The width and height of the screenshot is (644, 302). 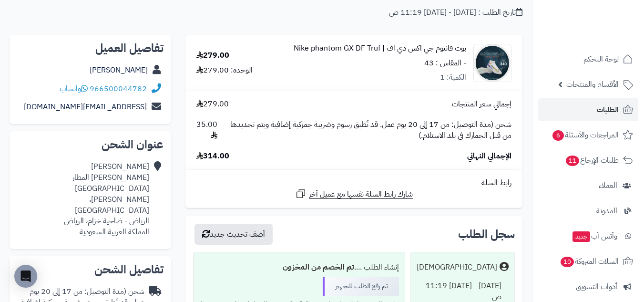 I want to click on div: تم رفع الطلب للتجهيز, so click(x=361, y=286).